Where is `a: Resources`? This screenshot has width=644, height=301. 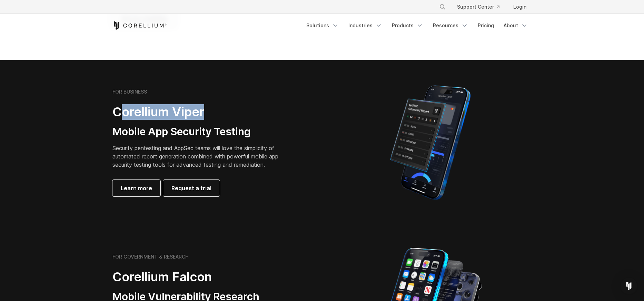
a: Resources is located at coordinates (450, 25).